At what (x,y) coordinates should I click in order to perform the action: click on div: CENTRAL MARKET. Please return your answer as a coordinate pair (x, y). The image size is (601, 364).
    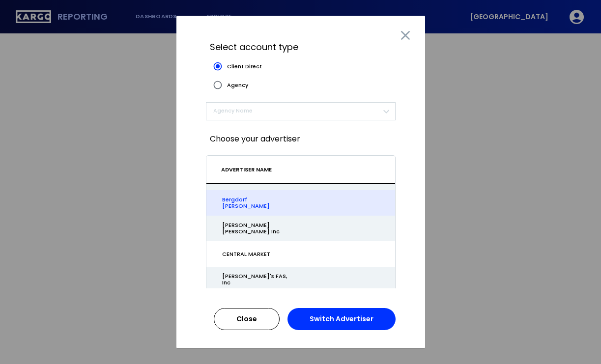
    Looking at the image, I should click on (266, 255).